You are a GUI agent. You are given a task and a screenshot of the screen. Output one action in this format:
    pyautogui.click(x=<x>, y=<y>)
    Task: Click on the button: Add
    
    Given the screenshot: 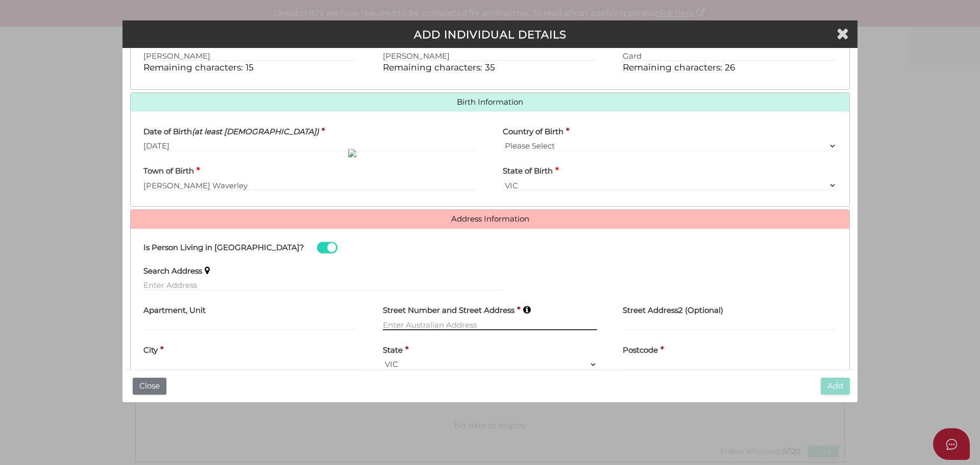 What is the action you would take?
    pyautogui.click(x=835, y=386)
    